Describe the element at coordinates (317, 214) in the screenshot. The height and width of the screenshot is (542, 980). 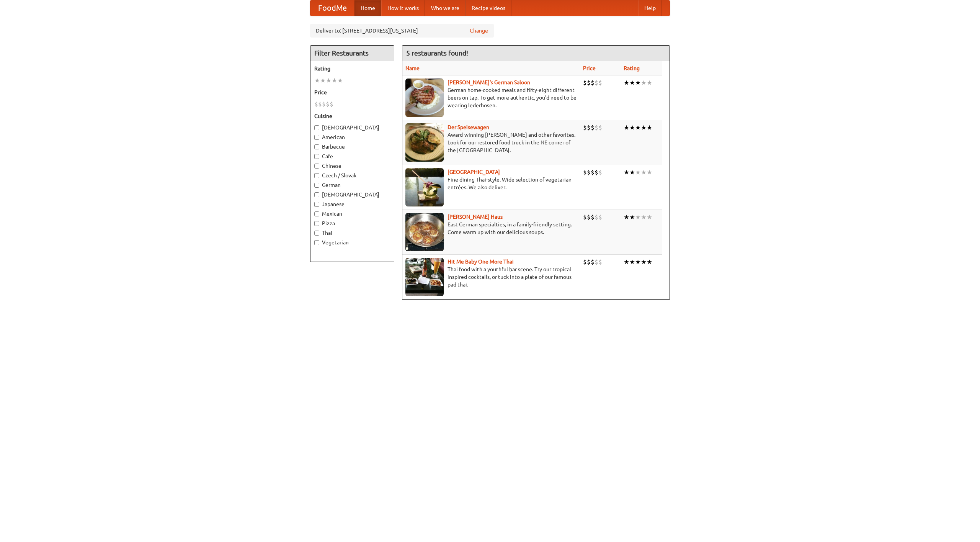
I see `input: Mexican` at that location.